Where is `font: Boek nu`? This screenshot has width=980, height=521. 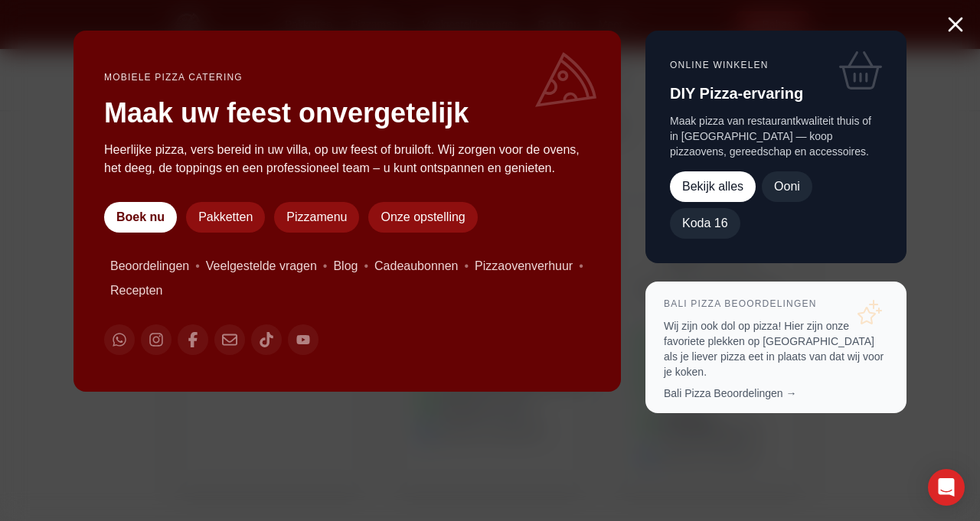
font: Boek nu is located at coordinates (140, 216).